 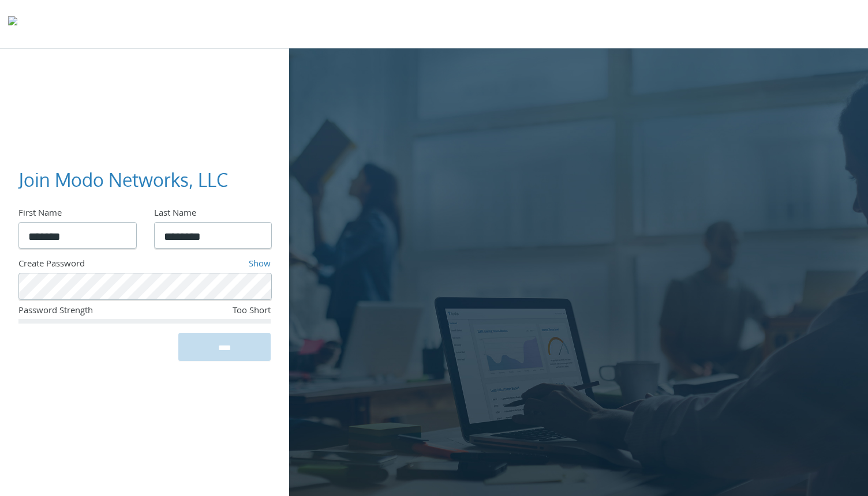 What do you see at coordinates (98, 266) in the screenshot?
I see `div: Create Password` at bounding box center [98, 266].